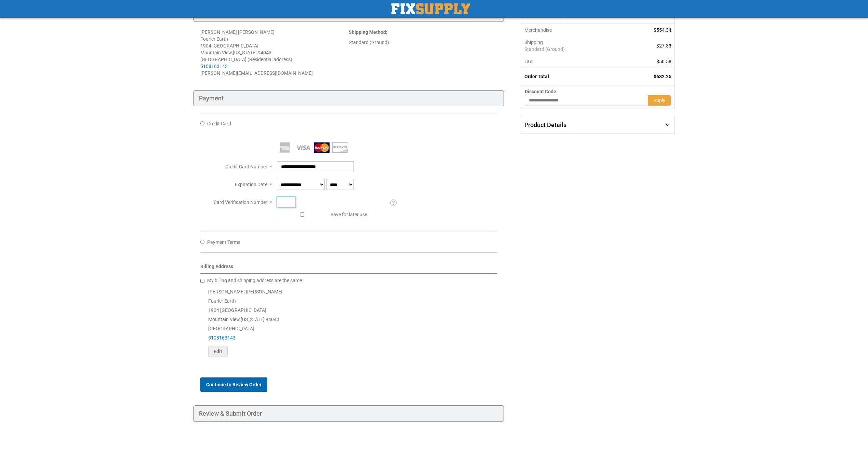 Image resolution: width=868 pixels, height=456 pixels. Describe the element at coordinates (217, 352) in the screenshot. I see `button: Edit` at that location.